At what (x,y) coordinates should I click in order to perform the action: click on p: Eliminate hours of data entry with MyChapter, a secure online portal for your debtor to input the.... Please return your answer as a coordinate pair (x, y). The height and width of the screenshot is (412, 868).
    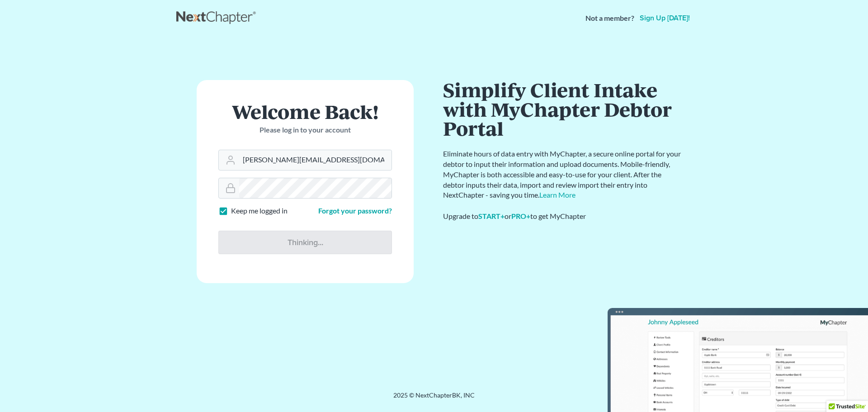
    Looking at the image, I should click on (563, 174).